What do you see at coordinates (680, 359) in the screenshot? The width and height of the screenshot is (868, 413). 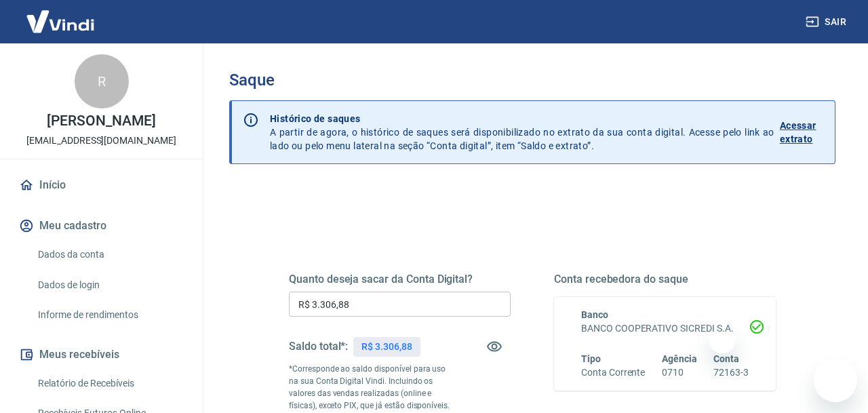 I see `span: Agência` at bounding box center [680, 359].